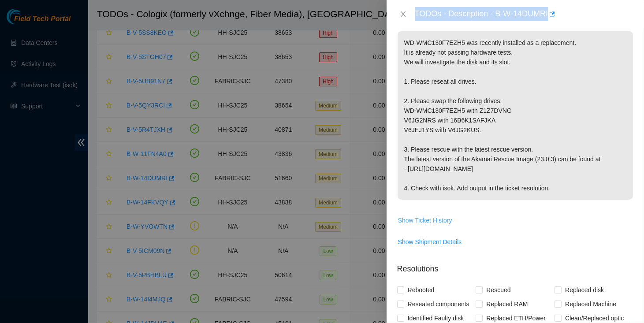  I want to click on button: Show Shipment Details, so click(430, 242).